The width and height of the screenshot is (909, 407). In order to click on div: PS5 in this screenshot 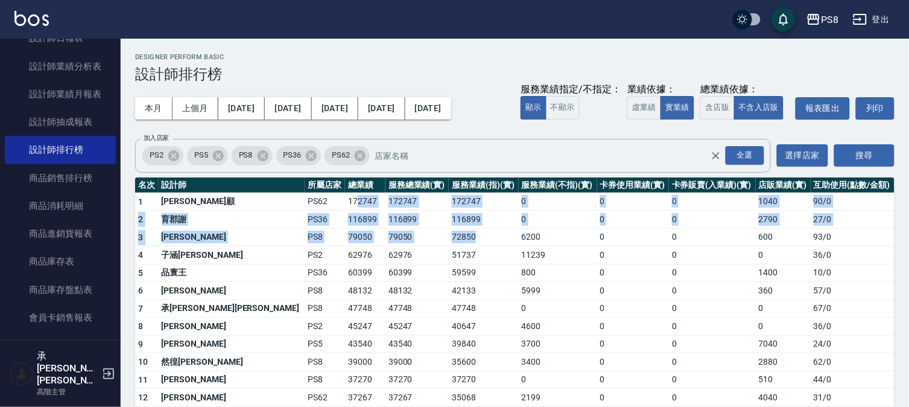, I will do `click(207, 156)`.